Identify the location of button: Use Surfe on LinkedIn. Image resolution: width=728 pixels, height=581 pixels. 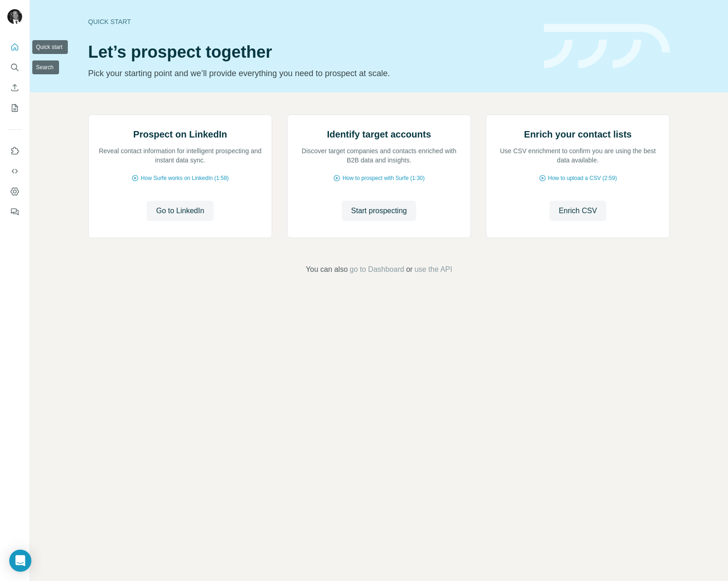
(15, 151).